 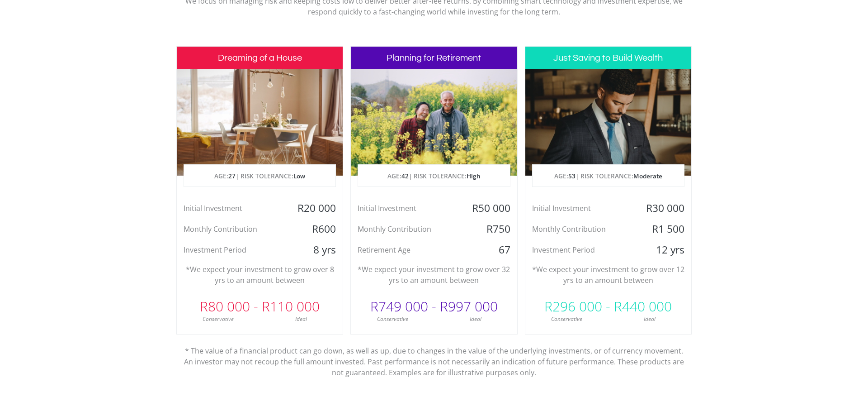 I want to click on span: High, so click(x=473, y=176).